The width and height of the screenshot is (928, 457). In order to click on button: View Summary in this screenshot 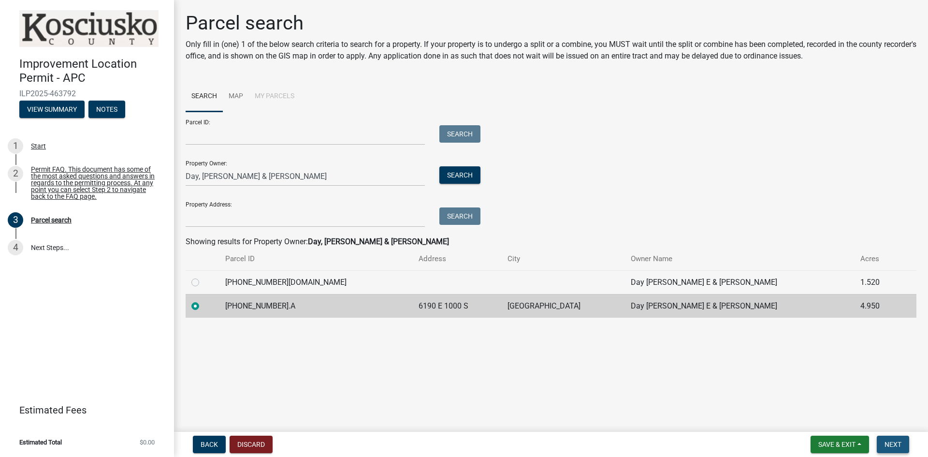, I will do `click(52, 109)`.